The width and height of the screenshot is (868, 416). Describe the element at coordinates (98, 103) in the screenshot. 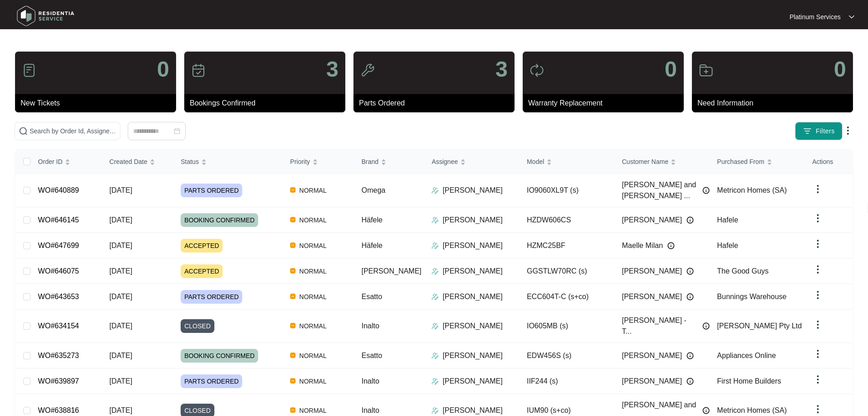

I see `p: New Tickets` at that location.